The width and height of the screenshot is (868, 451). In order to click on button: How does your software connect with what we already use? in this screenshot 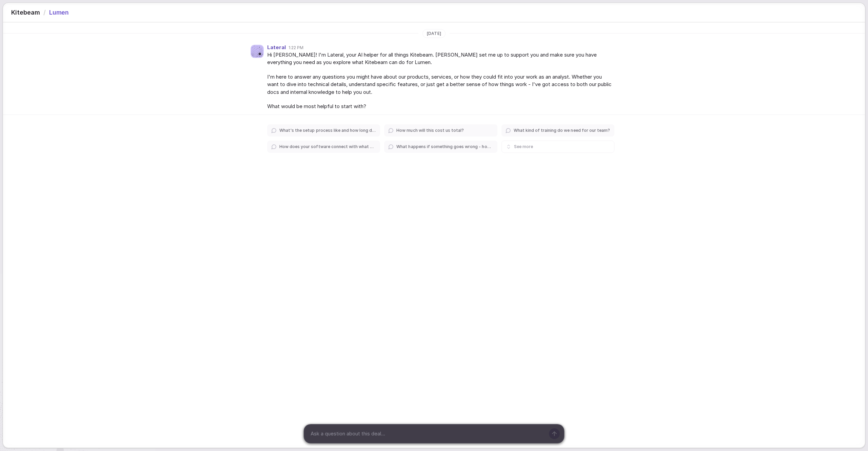, I will do `click(323, 147)`.